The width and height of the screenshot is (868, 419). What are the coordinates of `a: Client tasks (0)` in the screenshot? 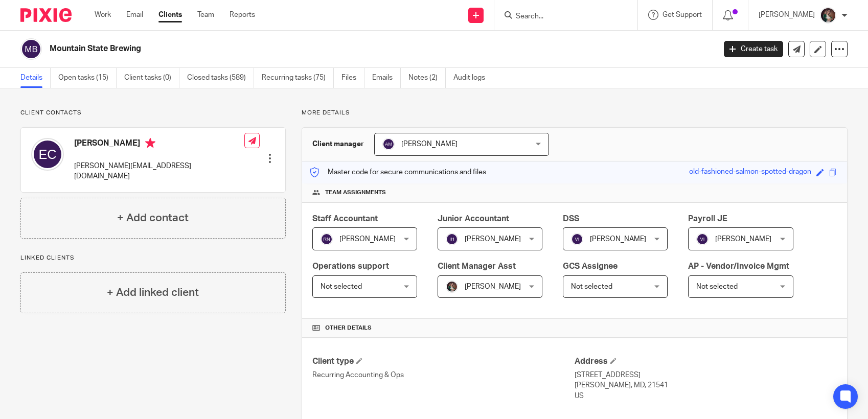 It's located at (152, 78).